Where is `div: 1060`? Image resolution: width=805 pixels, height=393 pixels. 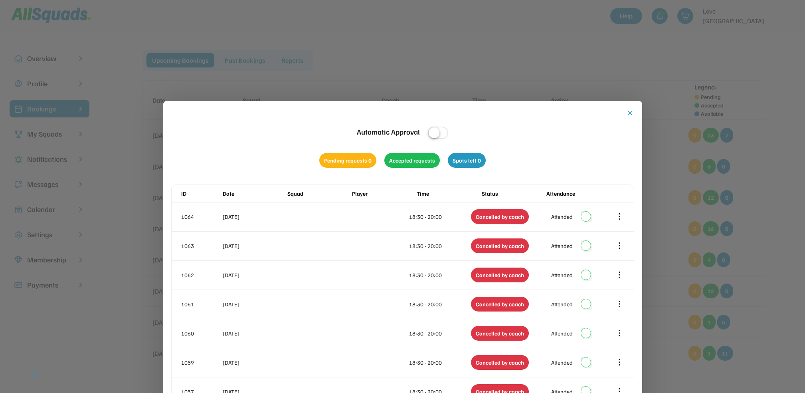 div: 1060 is located at coordinates (201, 333).